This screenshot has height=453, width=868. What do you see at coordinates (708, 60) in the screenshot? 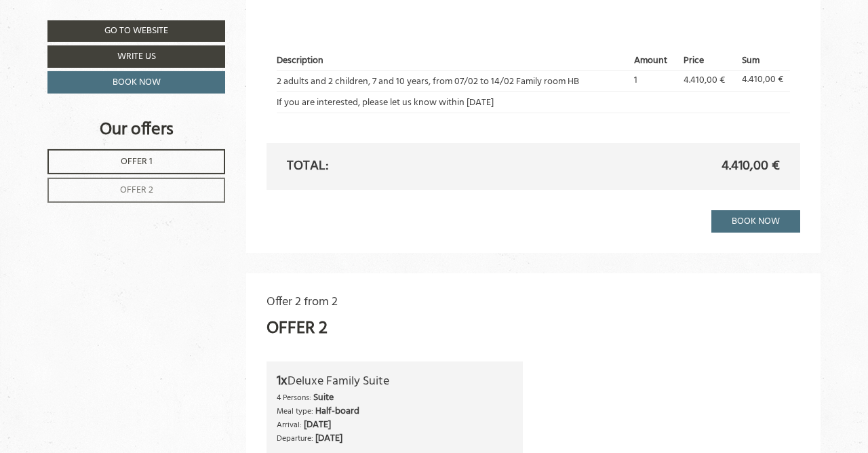
I see `th: Price` at bounding box center [708, 60].